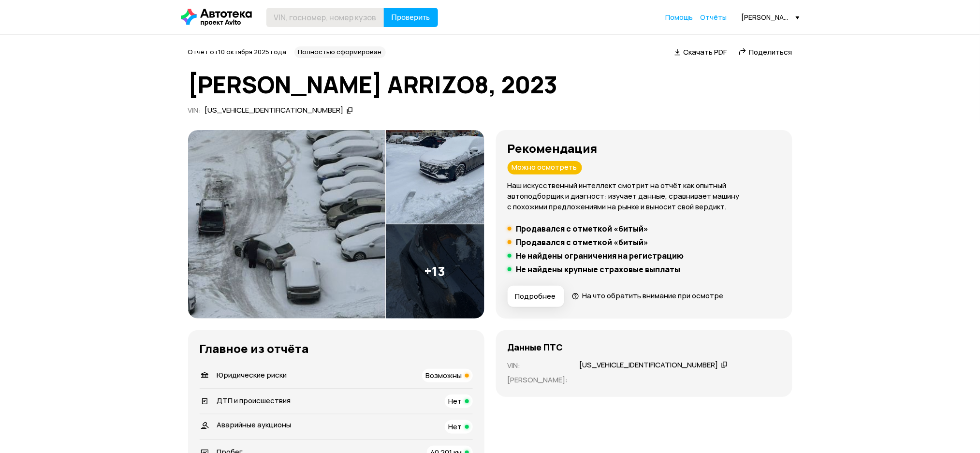 Image resolution: width=980 pixels, height=453 pixels. Describe the element at coordinates (252, 375) in the screenshot. I see `span: Юридические риски` at that location.